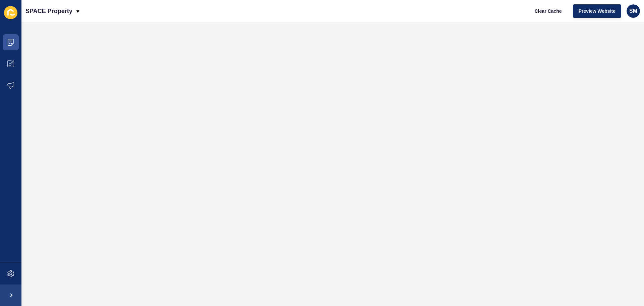  What do you see at coordinates (597, 11) in the screenshot?
I see `span: Preview Website` at bounding box center [597, 11].